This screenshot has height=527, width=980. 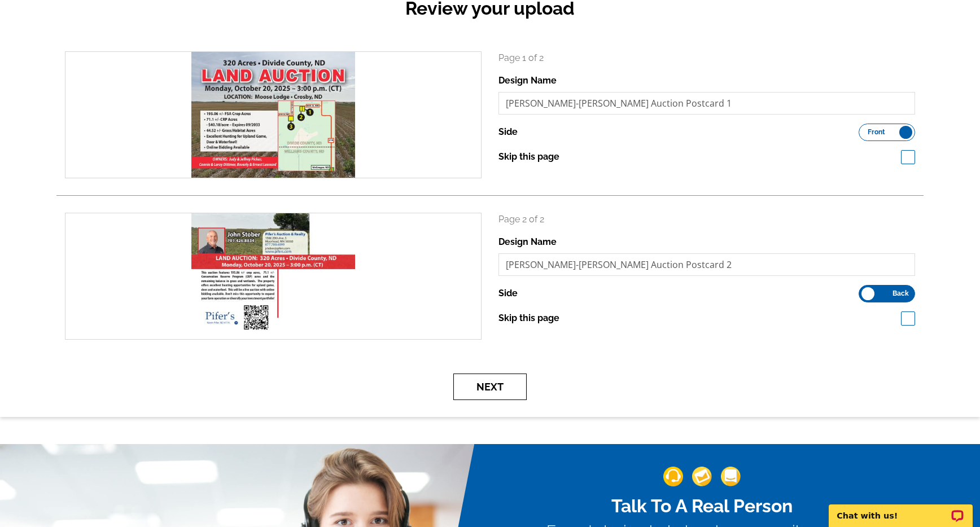 What do you see at coordinates (730, 477) in the screenshot?
I see `img: support-img-3_1.png` at bounding box center [730, 477].